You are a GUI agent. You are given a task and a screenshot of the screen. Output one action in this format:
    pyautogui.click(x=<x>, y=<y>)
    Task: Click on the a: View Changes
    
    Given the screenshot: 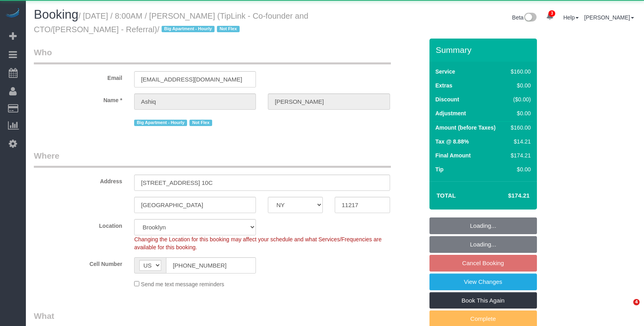 What is the action you would take?
    pyautogui.click(x=483, y=282)
    